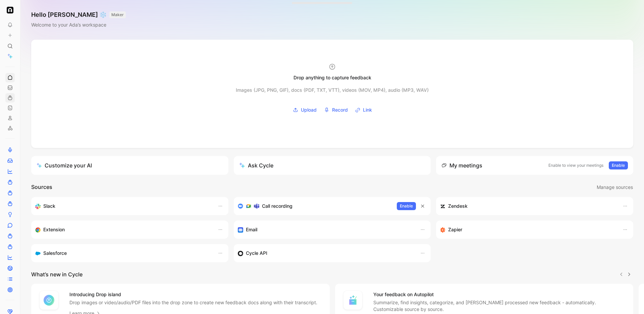  Describe the element at coordinates (462, 165) in the screenshot. I see `div: My meetings` at that location.